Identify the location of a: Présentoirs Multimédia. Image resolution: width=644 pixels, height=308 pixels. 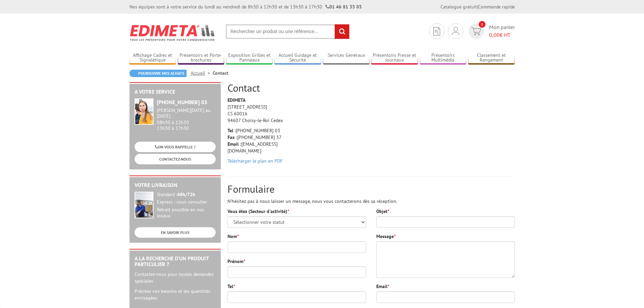
(444, 58).